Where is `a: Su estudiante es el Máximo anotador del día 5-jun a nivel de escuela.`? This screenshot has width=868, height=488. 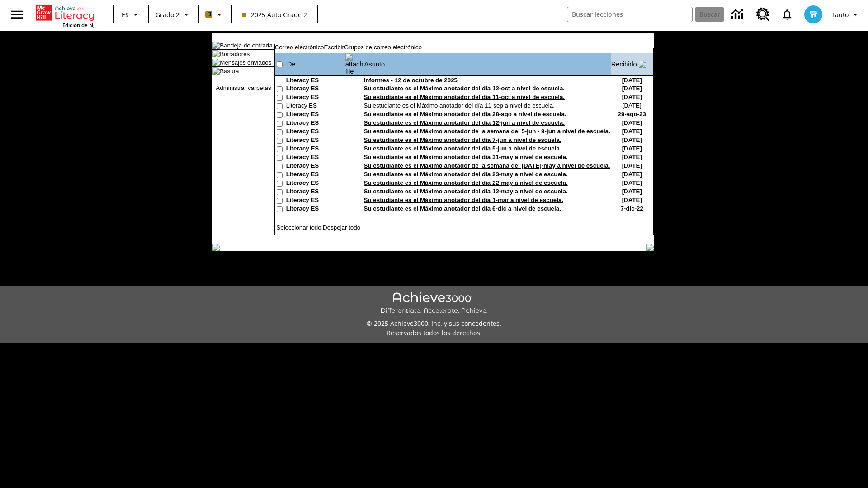 a: Su estudiante es el Máximo anotador del día 5-jun a nivel de escuela. is located at coordinates (463, 148).